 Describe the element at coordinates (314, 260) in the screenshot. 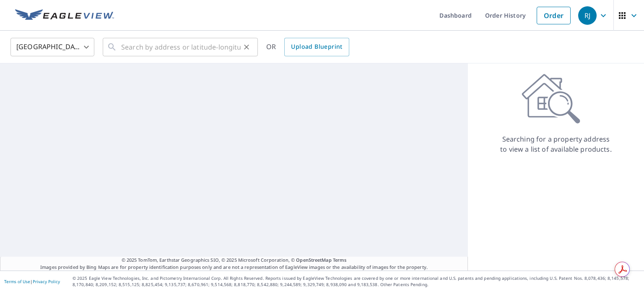

I see `a: OpenStreetMap` at that location.